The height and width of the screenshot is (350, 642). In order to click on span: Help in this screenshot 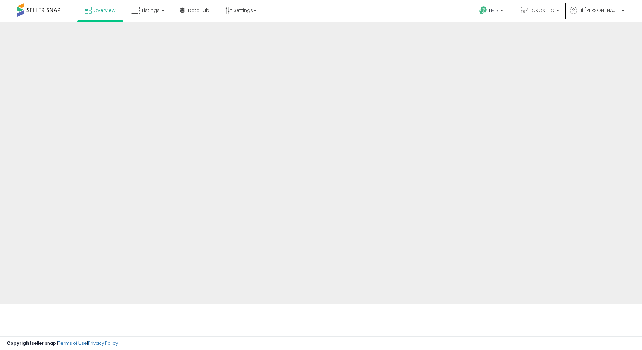, I will do `click(494, 11)`.